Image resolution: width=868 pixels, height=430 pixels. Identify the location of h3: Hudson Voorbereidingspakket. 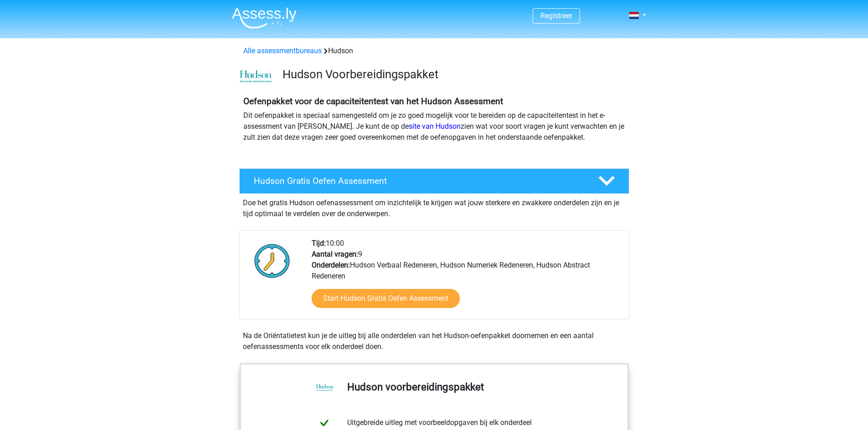
(452, 74).